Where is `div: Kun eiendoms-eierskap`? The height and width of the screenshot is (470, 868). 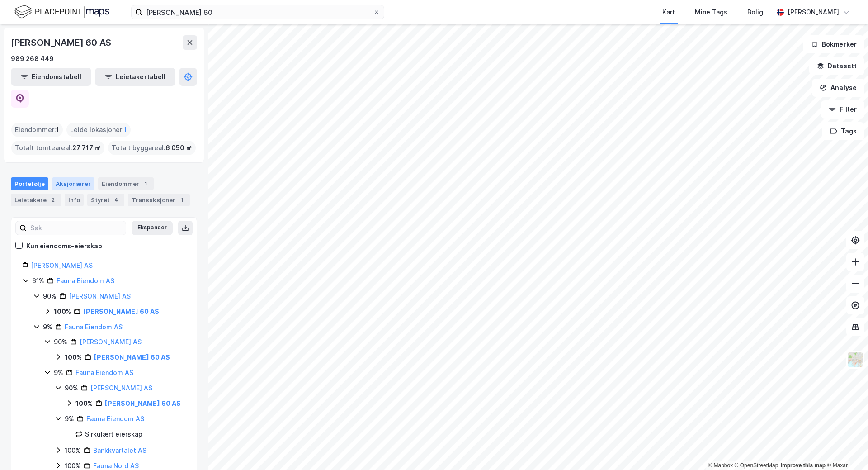 div: Kun eiendoms-eierskap is located at coordinates (64, 246).